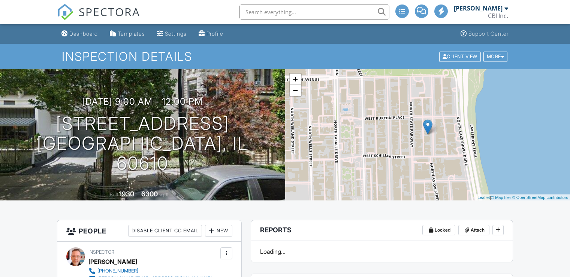  I want to click on div: More, so click(496, 56).